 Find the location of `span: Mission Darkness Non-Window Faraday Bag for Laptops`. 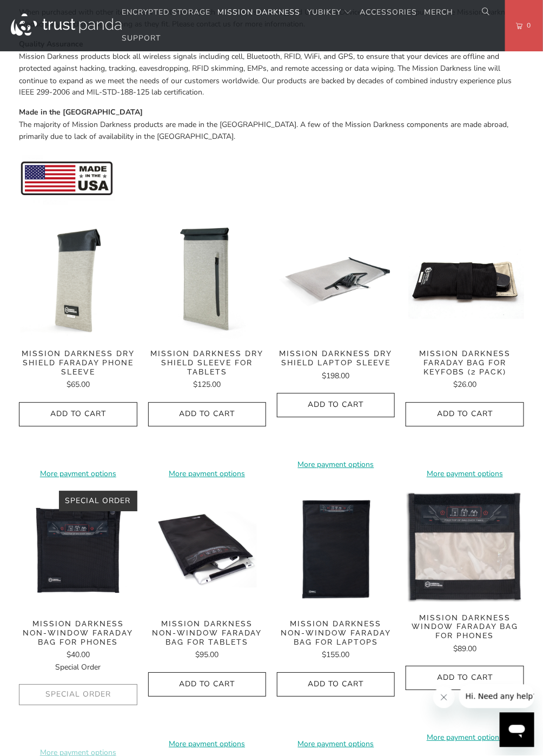

span: Mission Darkness Non-Window Faraday Bag for Laptops is located at coordinates (336, 634).